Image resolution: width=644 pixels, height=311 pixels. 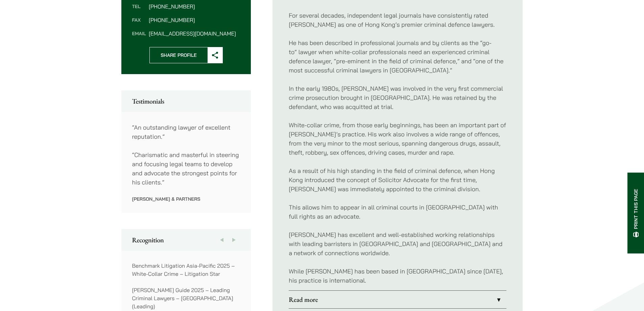 What do you see at coordinates (139, 33) in the screenshot?
I see `dt: Email` at bounding box center [139, 33].